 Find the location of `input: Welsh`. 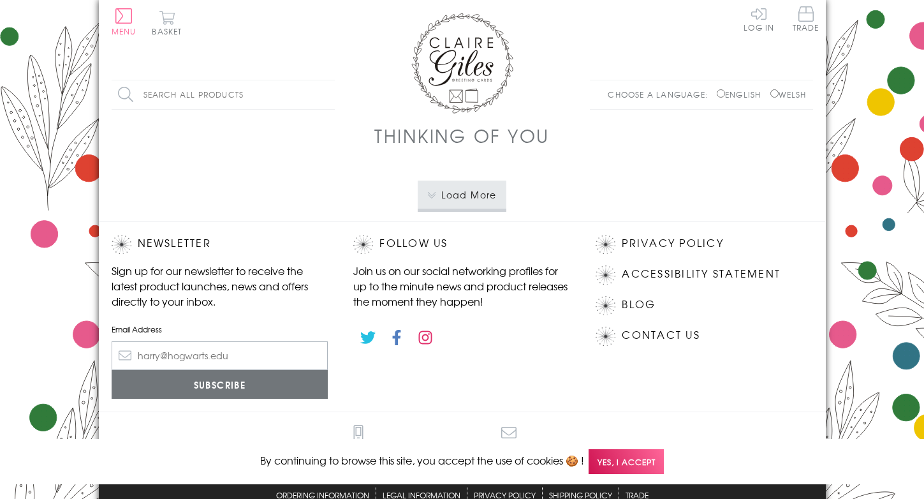

input: Welsh is located at coordinates (774, 93).